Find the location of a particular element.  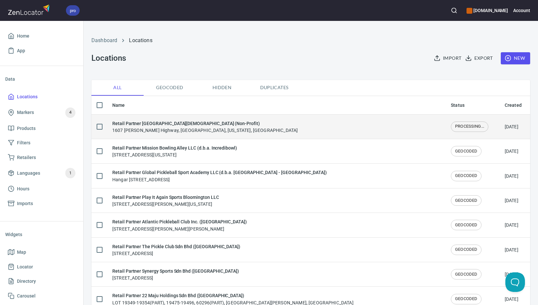

span: 4 is located at coordinates (70, 112).